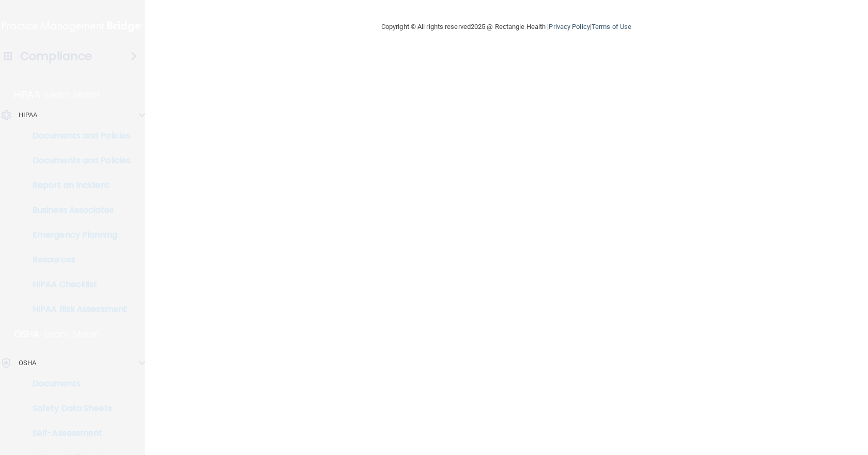 The height and width of the screenshot is (455, 868). What do you see at coordinates (77, 310) in the screenshot?
I see `p: HIPAA Risk Assessment` at bounding box center [77, 310].